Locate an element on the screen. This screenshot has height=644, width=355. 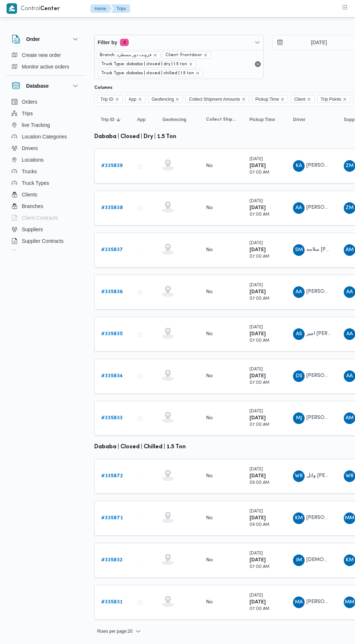
div: Muhammad Ala Abadallah Abad Albast is located at coordinates (299, 602).